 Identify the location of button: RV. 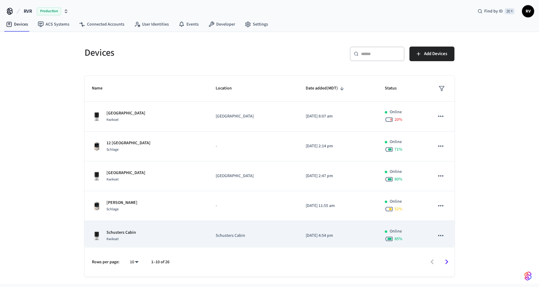
(528, 11).